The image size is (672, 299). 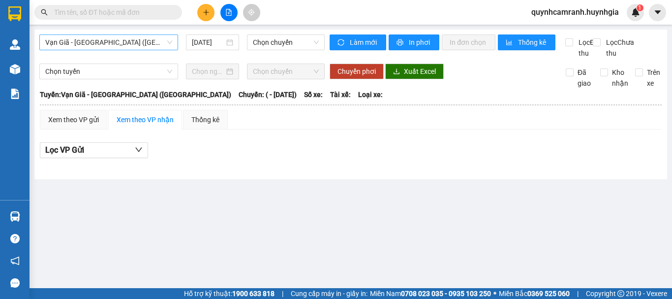 What do you see at coordinates (587, 48) in the screenshot?
I see `span: Lọc Đã thu` at bounding box center [587, 48].